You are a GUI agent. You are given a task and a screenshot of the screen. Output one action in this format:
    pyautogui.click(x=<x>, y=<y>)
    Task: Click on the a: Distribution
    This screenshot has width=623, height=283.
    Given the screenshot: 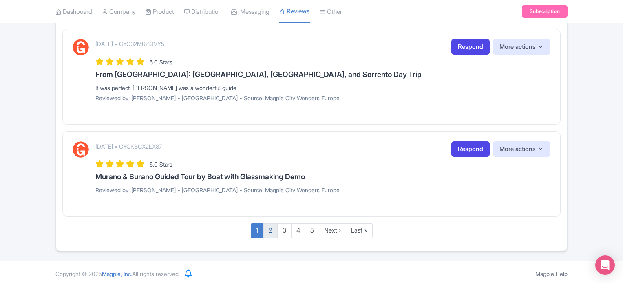 What is the action you would take?
    pyautogui.click(x=203, y=11)
    